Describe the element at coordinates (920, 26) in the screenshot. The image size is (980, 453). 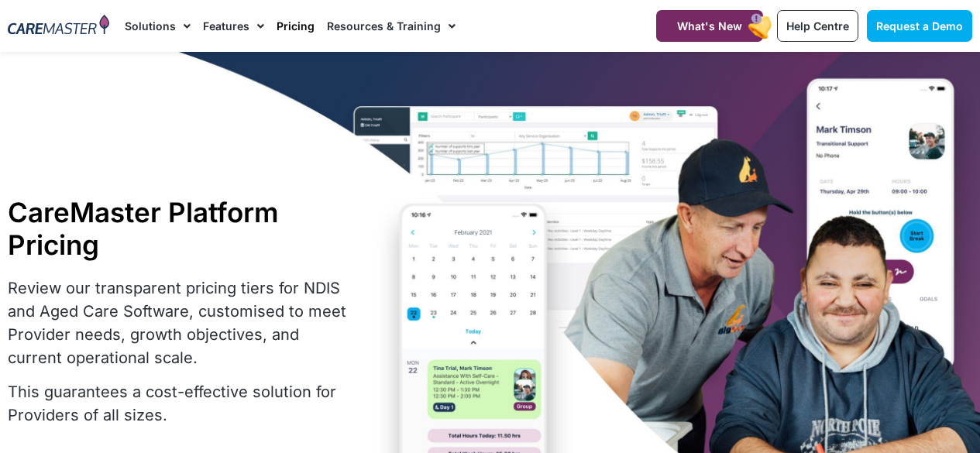
I see `span: Request a Demo` at that location.